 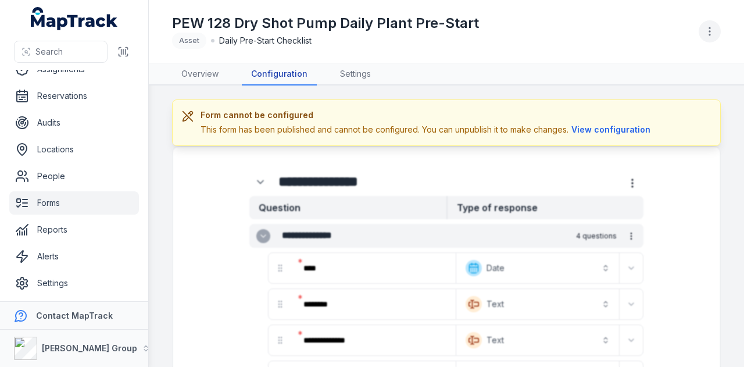 I want to click on a: Locations, so click(x=74, y=149).